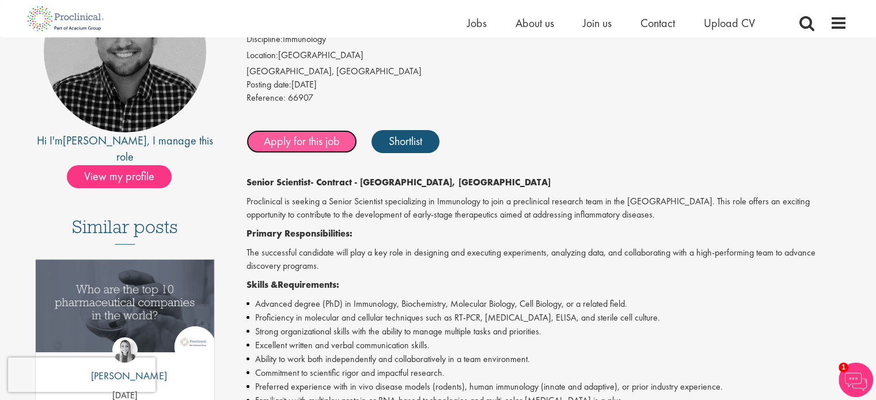 The height and width of the screenshot is (400, 876). What do you see at coordinates (657, 23) in the screenshot?
I see `span: Contact` at bounding box center [657, 23].